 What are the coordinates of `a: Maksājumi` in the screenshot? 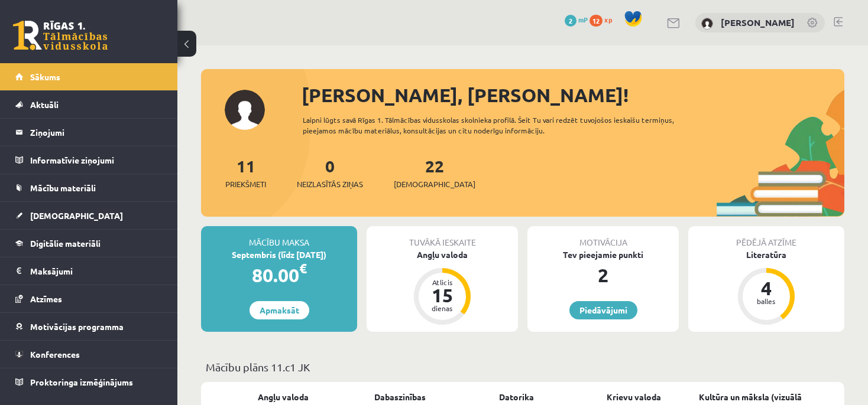 It's located at (89, 271).